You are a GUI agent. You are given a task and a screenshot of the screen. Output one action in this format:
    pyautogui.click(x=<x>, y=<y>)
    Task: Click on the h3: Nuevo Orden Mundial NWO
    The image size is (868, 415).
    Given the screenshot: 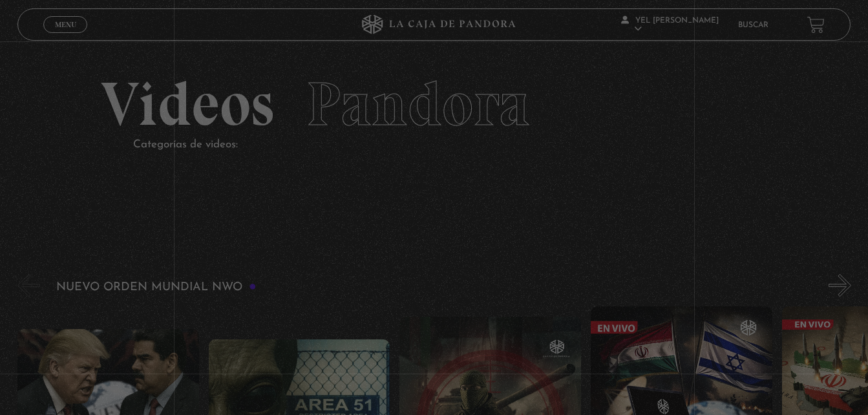 What is the action you would take?
    pyautogui.click(x=157, y=287)
    